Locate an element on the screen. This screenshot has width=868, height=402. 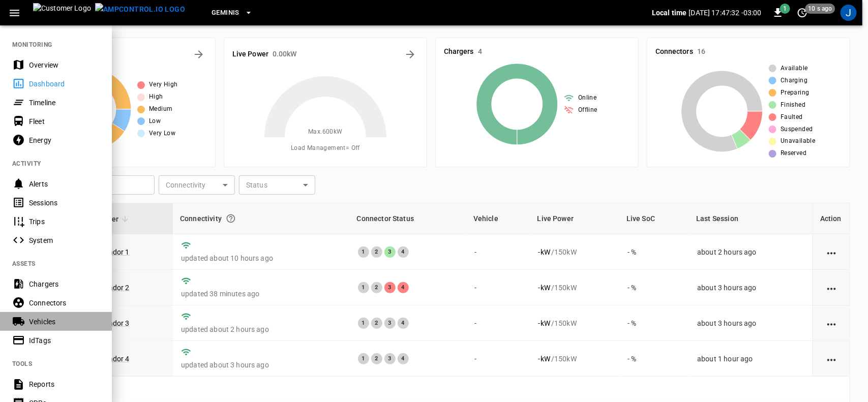
div: Reports is located at coordinates (64, 384).